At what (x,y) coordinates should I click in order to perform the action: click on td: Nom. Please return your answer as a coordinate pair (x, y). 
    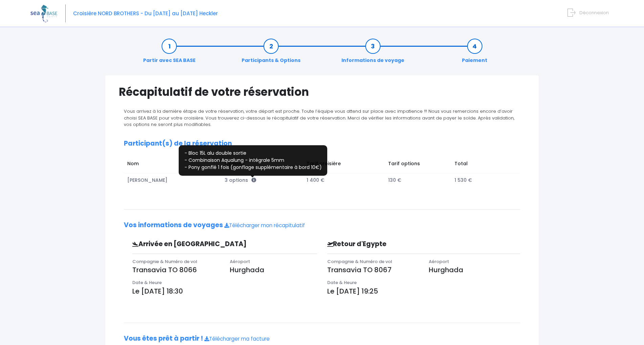
    Looking at the image, I should click on (172, 165).